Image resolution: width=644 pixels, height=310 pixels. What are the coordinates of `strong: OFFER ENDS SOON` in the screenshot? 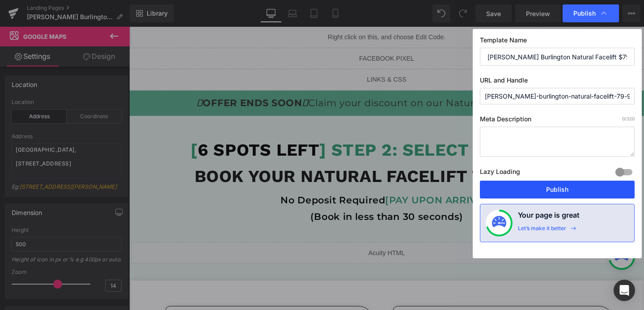 It's located at (129, 80).